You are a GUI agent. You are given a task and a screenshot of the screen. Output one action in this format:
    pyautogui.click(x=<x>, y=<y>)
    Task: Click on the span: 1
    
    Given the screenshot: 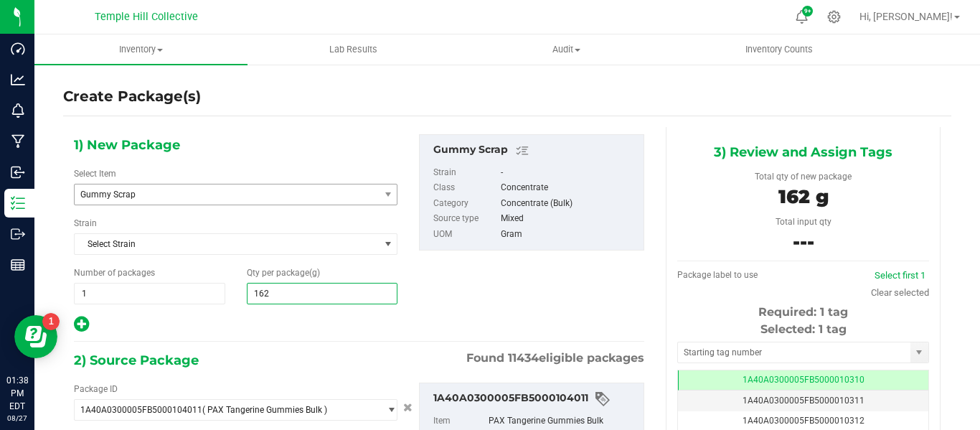 What is the action you would take?
    pyautogui.click(x=8, y=8)
    